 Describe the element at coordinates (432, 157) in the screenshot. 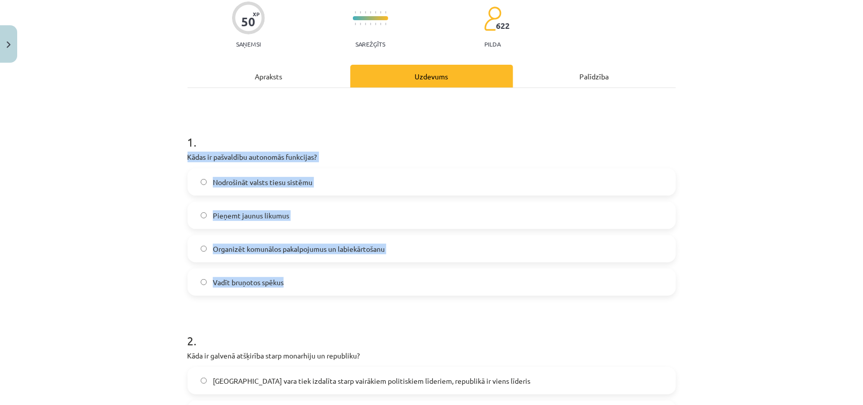

I see `p: Kādas ir pašvaldību autonomās funkcijas?` at that location.